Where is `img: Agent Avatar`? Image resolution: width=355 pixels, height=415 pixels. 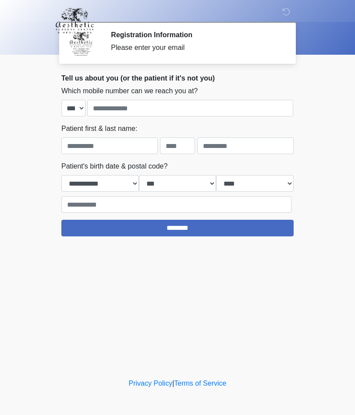 img: Agent Avatar is located at coordinates (81, 44).